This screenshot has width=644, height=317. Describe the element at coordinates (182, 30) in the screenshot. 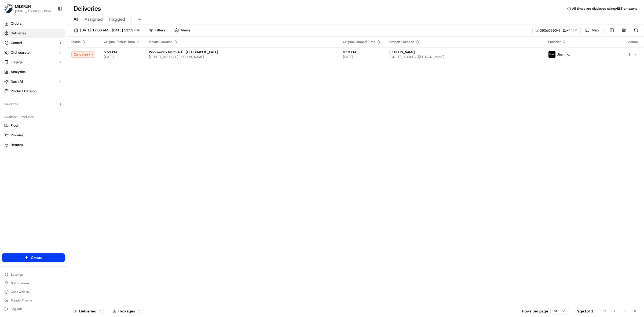

I see `button: Views` at that location.